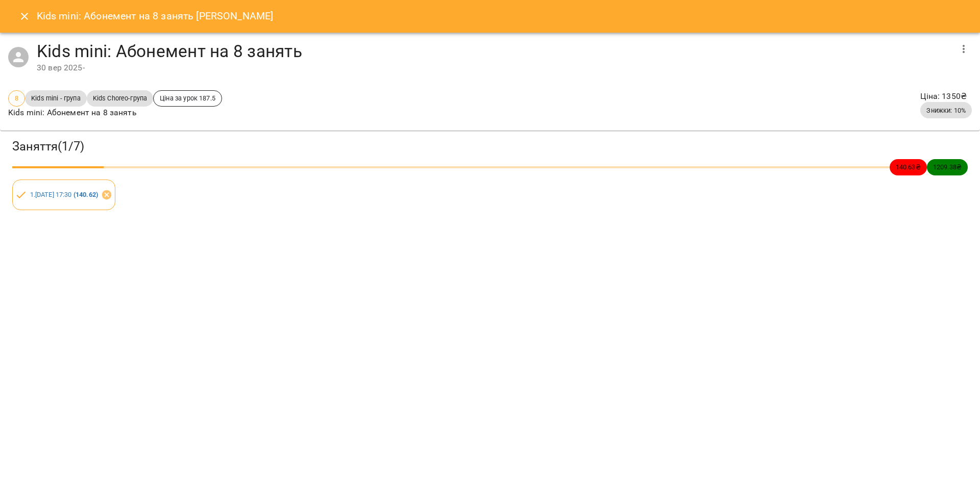 This screenshot has height=486, width=980. What do you see at coordinates (908, 167) in the screenshot?
I see `span: 140.63 ₴` at bounding box center [908, 167].